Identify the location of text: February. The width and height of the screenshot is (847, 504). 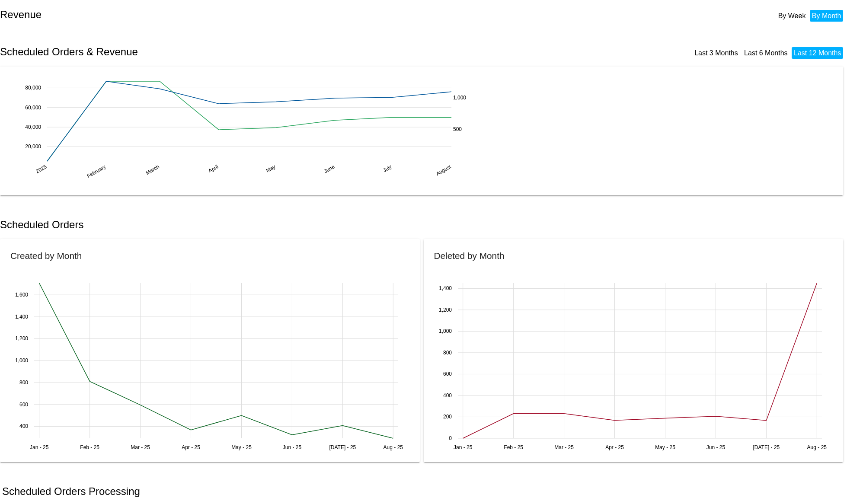
(97, 171).